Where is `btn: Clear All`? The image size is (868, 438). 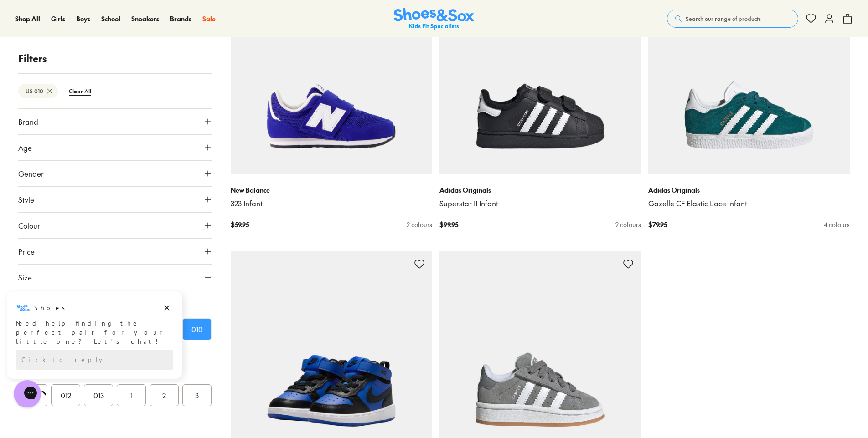 btn: Clear All is located at coordinates (80, 91).